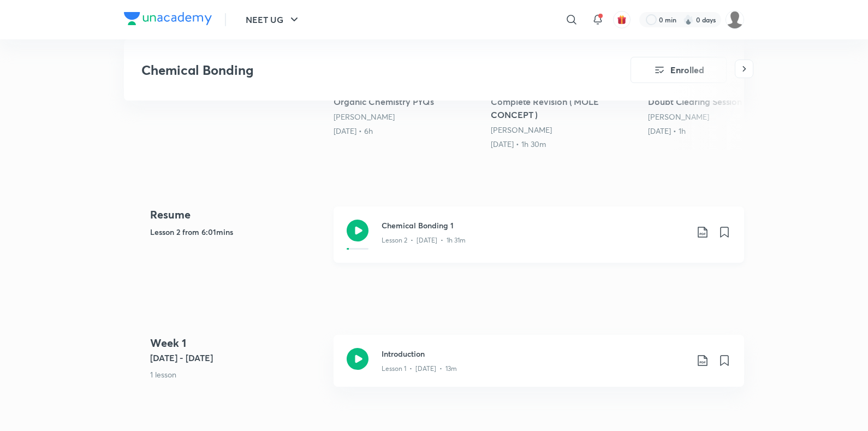 The image size is (868, 431). I want to click on div: 20th Apr • 6h, so click(408, 131).